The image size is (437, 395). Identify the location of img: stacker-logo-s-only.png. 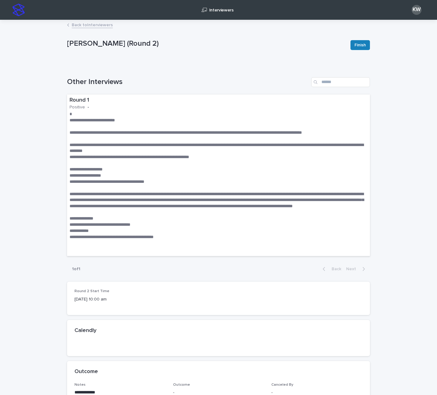
(19, 10).